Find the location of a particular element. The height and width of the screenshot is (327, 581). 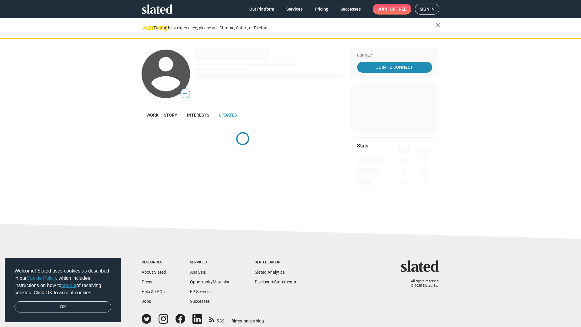

div: Slated Group is located at coordinates (275, 262).